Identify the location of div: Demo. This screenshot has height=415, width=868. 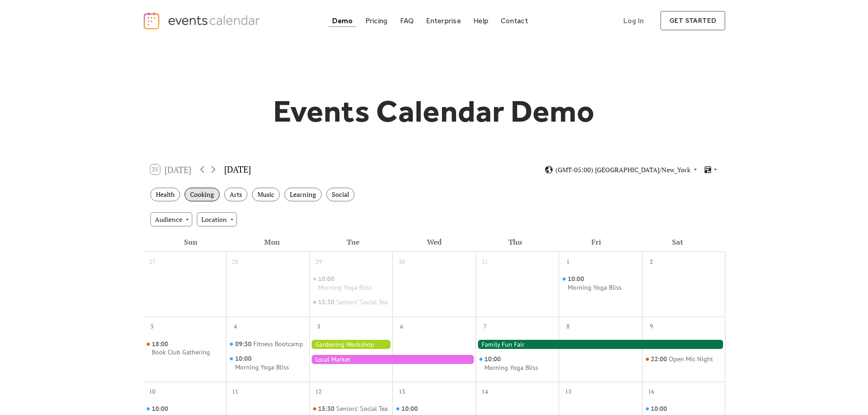
(342, 21).